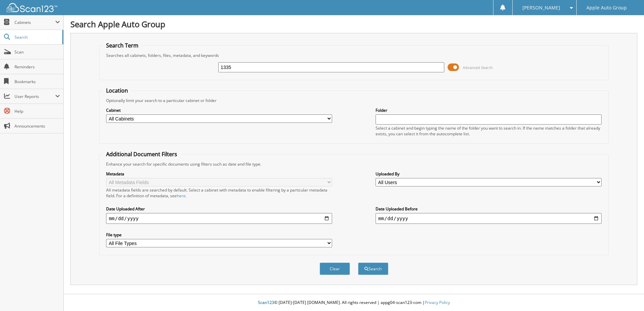 This screenshot has height=311, width=644. What do you see at coordinates (37, 81) in the screenshot?
I see `span: Bookmarks` at bounding box center [37, 81].